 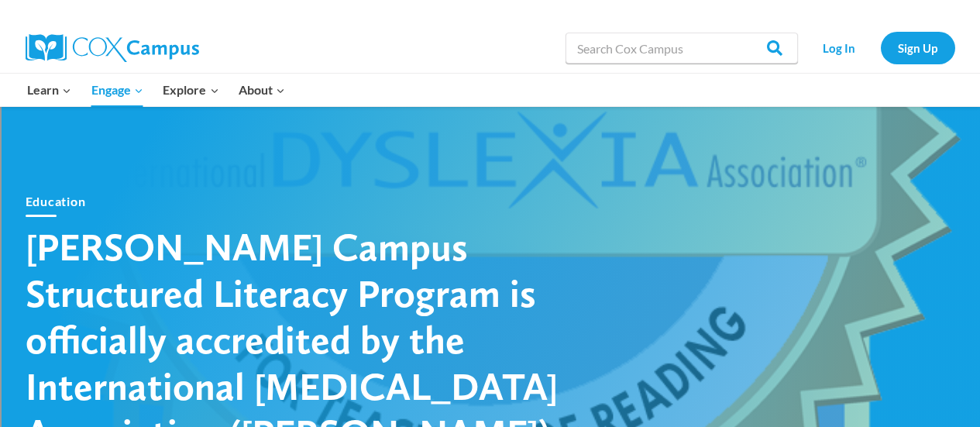 I want to click on a: Log In, so click(x=839, y=47).